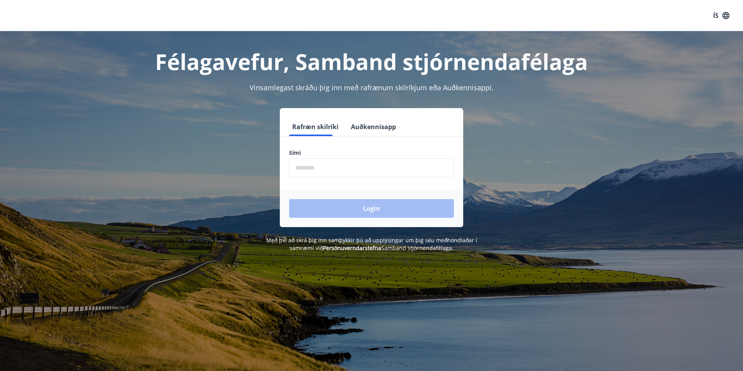 This screenshot has width=743, height=371. Describe the element at coordinates (371, 87) in the screenshot. I see `span: Vinsamlegast skráðu þig inn með rafrænum skilríkjum eða Auðkennisappi.` at that location.